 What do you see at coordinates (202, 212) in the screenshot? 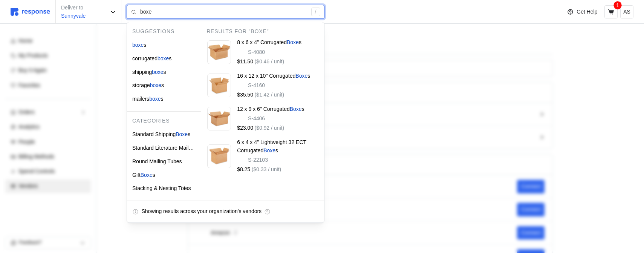
I see `p: Showing results across your organization's vendors` at bounding box center [202, 212].